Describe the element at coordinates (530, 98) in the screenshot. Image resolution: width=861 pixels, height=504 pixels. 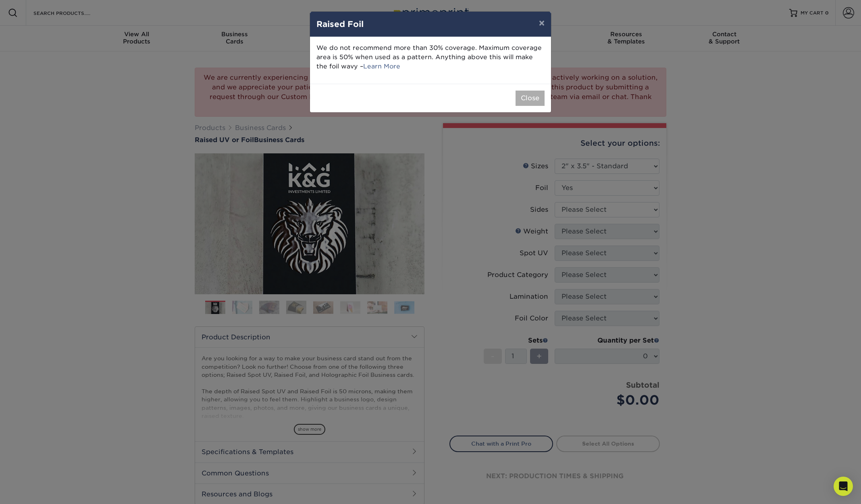
I see `button: Close` at that location.